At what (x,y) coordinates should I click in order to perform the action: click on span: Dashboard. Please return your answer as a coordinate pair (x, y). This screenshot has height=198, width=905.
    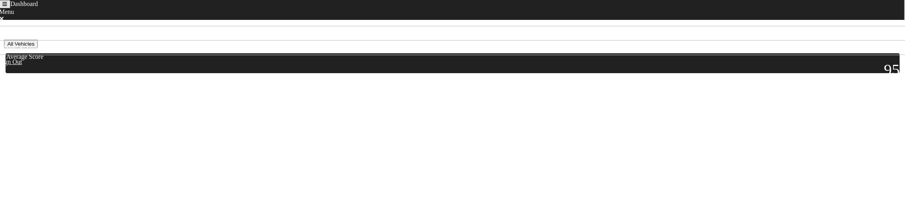
    Looking at the image, I should click on (24, 4).